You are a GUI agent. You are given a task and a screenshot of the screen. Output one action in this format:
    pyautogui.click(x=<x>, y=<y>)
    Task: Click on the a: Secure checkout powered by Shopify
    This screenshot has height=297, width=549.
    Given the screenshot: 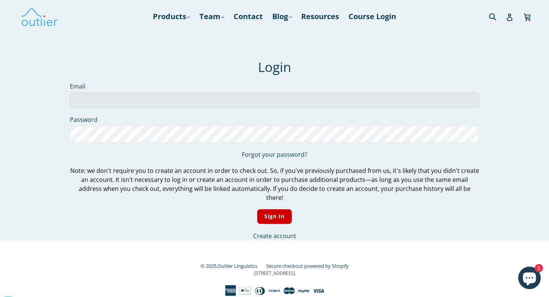 What is the action you would take?
    pyautogui.click(x=308, y=266)
    